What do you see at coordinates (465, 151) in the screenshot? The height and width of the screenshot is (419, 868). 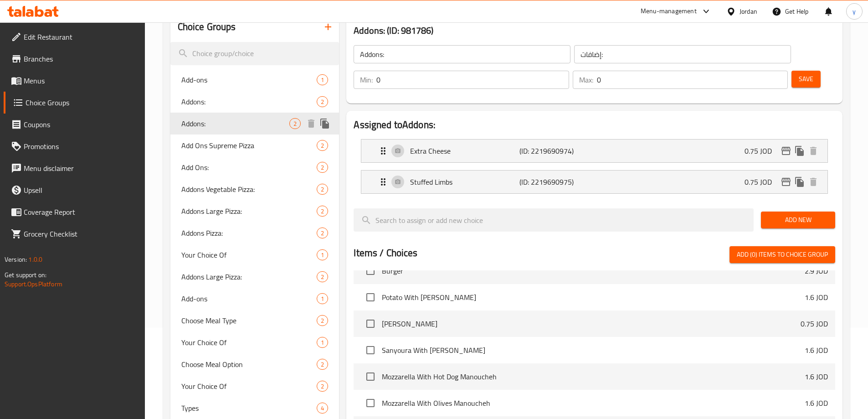 I see `p: Extra Cheese` at bounding box center [465, 151].